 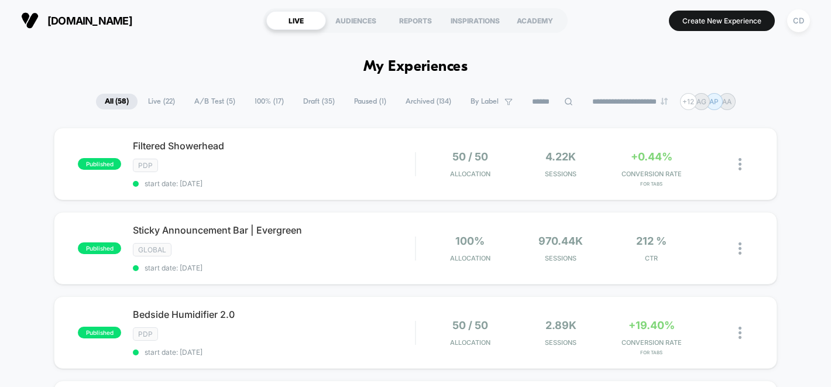 I want to click on span: 100% ( 17 ), so click(x=269, y=101).